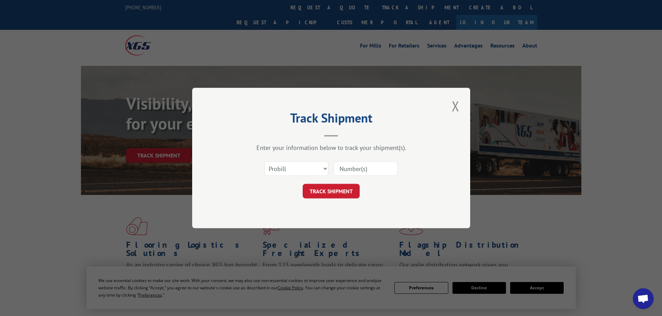 This screenshot has width=662, height=316. Describe the element at coordinates (331, 191) in the screenshot. I see `button: TRACK SHIPMENT` at that location.